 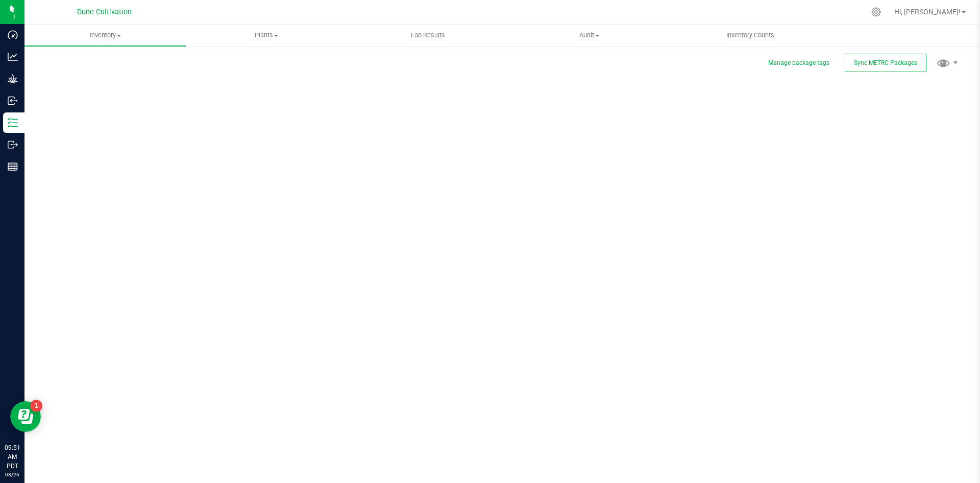 What do you see at coordinates (428, 35) in the screenshot?
I see `a: Lab Results` at bounding box center [428, 35].